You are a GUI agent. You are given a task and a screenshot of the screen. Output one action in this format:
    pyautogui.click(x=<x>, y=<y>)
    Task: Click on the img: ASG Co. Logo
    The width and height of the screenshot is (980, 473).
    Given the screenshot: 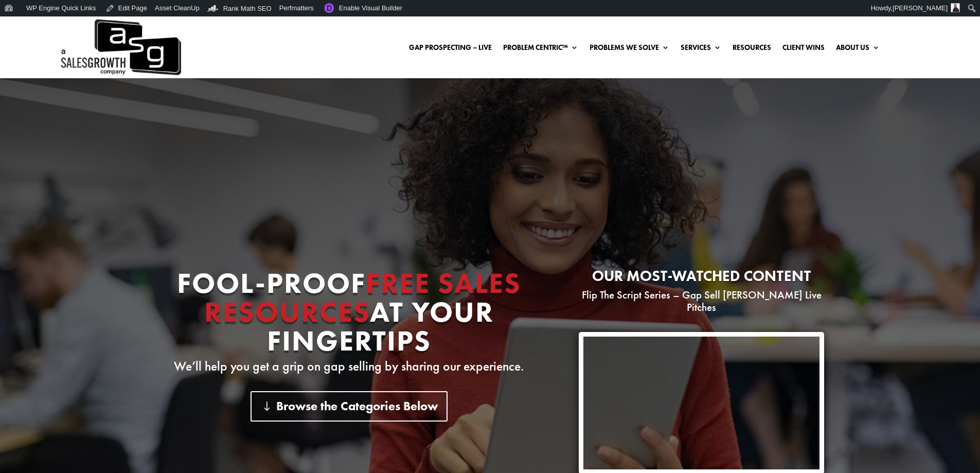 What is the action you would take?
    pyautogui.click(x=120, y=48)
    